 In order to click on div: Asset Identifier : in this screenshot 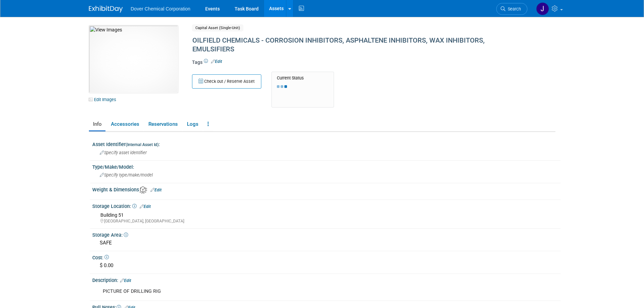, I will do `click(326, 143)`.